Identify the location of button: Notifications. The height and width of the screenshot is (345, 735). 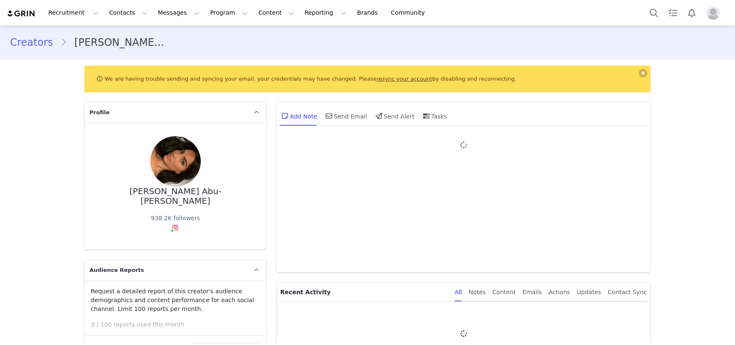
(692, 13).